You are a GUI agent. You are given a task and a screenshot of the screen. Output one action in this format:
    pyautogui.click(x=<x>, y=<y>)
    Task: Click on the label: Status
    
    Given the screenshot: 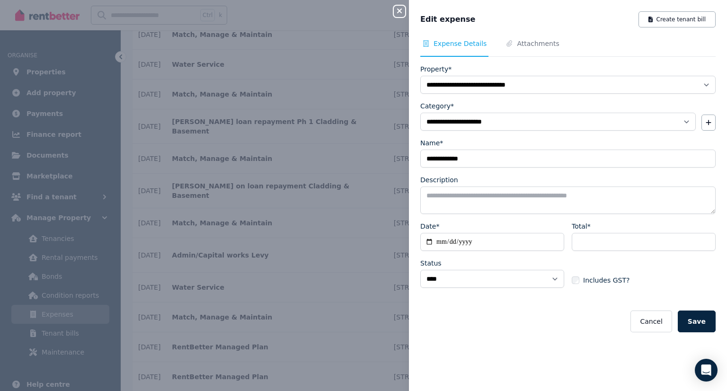 What is the action you would take?
    pyautogui.click(x=430, y=263)
    